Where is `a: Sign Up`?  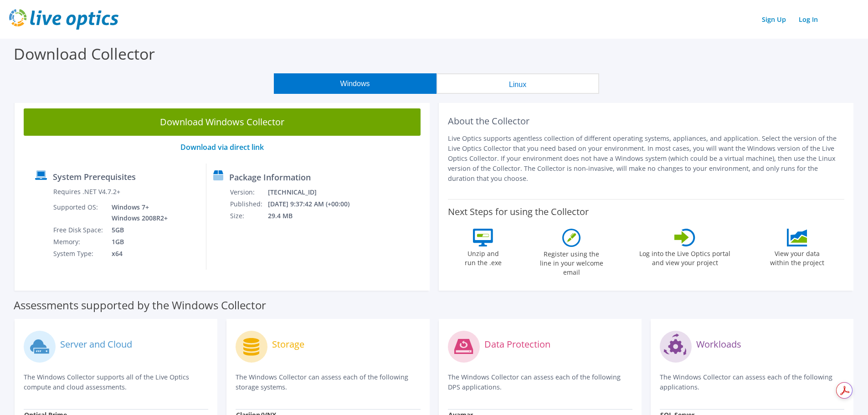 a: Sign Up is located at coordinates (774, 19).